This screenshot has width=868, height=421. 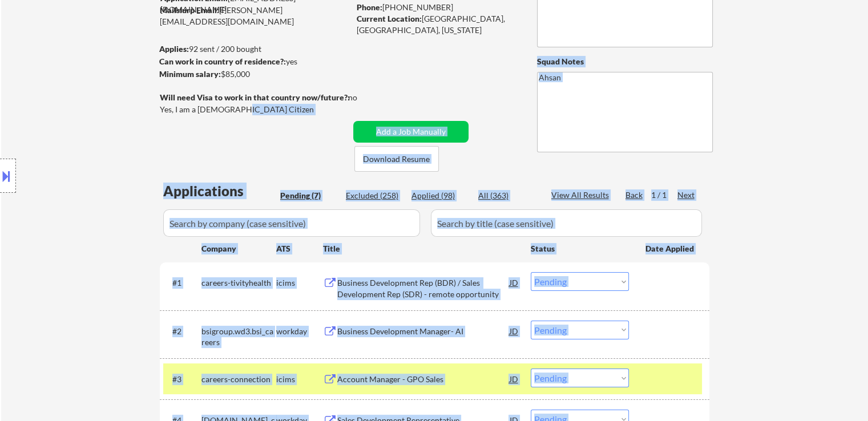 I want to click on div: Back, so click(x=635, y=195).